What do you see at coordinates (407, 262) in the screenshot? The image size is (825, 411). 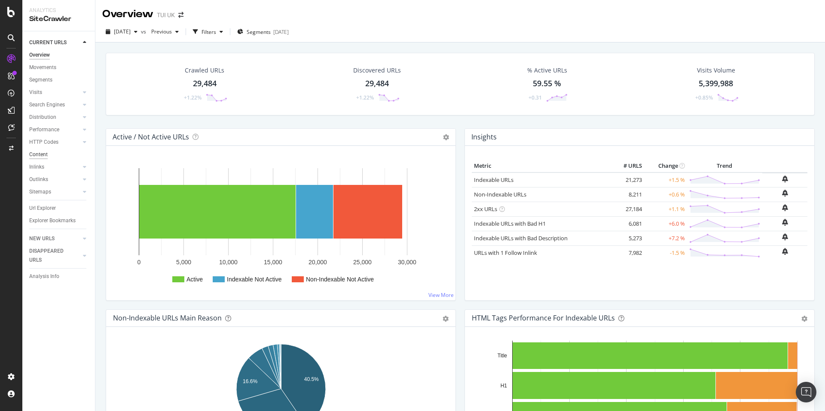 I see `text: 30,000` at bounding box center [407, 262].